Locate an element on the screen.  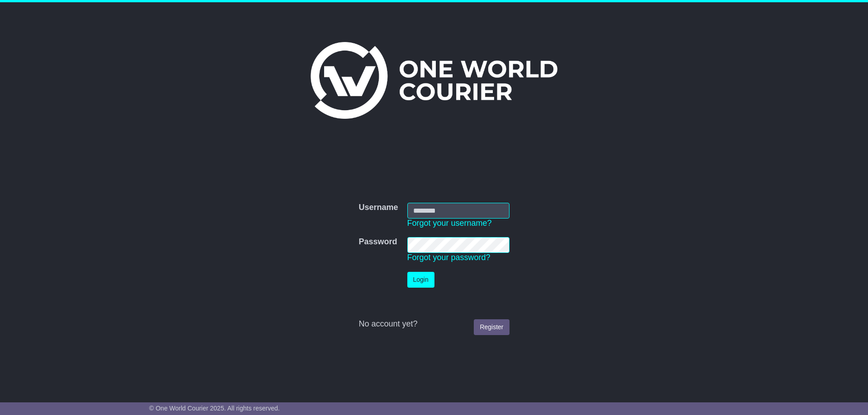
button: Login is located at coordinates (421, 280).